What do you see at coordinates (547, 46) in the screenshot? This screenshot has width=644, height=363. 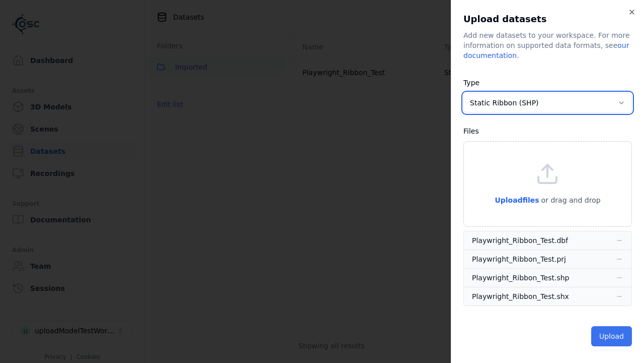 I see `div: Add new datasets to your workspace. For more information on supported data formats, see .` at bounding box center [547, 46].